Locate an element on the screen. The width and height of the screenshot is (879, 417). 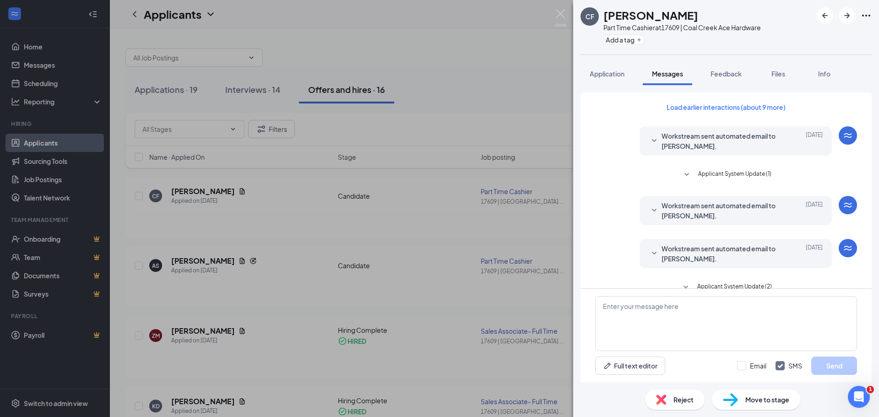
button: ArrowLeftNew is located at coordinates (825, 16).